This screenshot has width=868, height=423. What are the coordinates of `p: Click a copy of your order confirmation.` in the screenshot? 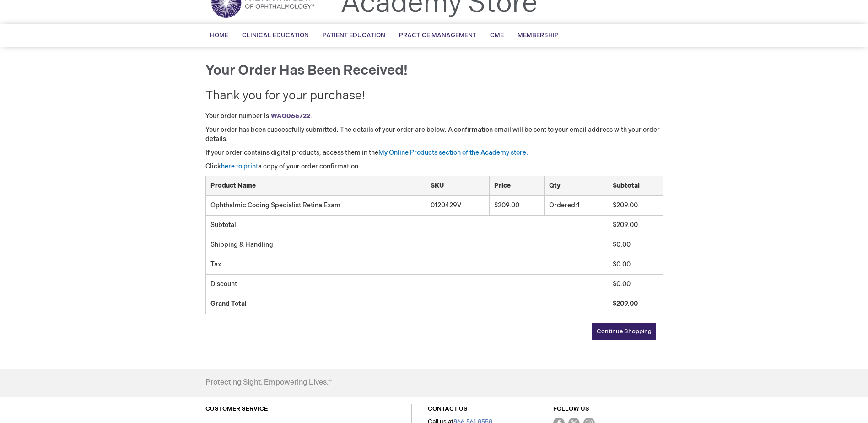 It's located at (434, 167).